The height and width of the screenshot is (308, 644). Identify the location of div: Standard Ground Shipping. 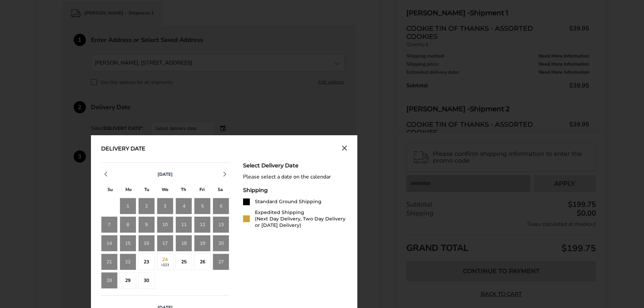
(288, 202).